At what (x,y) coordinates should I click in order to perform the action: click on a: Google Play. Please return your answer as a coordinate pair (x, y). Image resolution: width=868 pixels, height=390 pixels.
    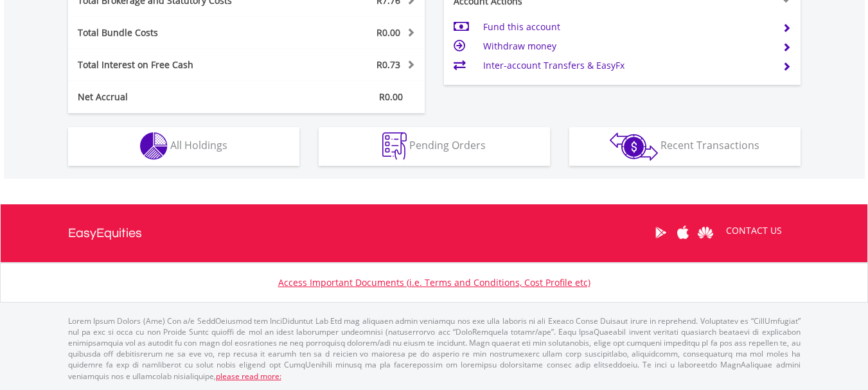
    Looking at the image, I should click on (660, 232).